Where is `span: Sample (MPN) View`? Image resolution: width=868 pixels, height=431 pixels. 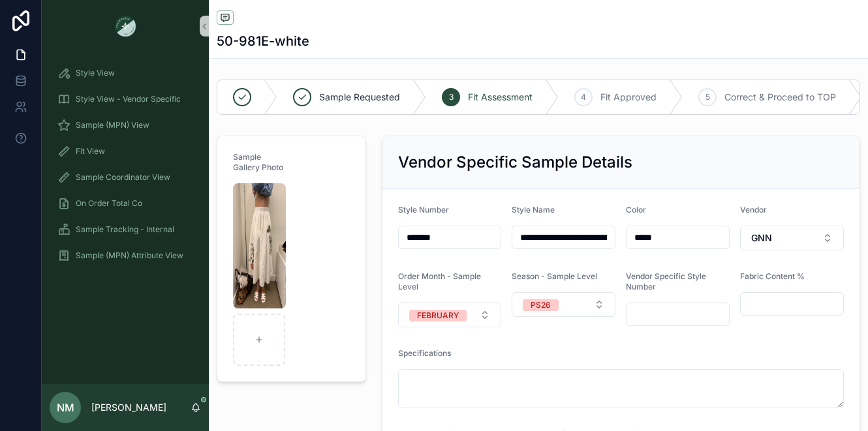
span: Sample (MPN) View is located at coordinates (112, 125).